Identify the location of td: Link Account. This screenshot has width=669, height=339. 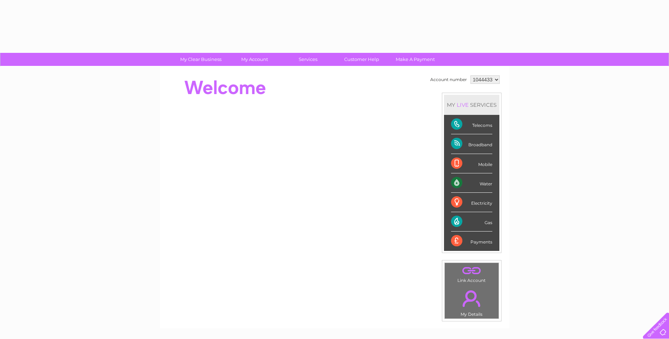
(472, 274).